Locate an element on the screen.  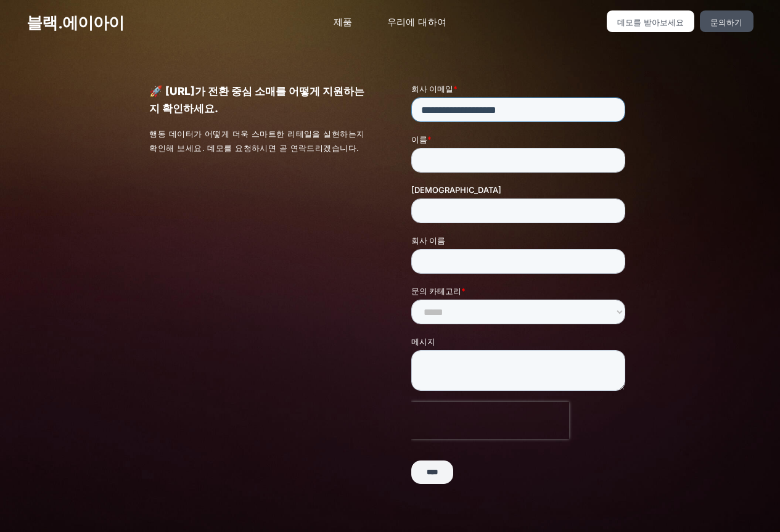
a: 제품 is located at coordinates (343, 22).